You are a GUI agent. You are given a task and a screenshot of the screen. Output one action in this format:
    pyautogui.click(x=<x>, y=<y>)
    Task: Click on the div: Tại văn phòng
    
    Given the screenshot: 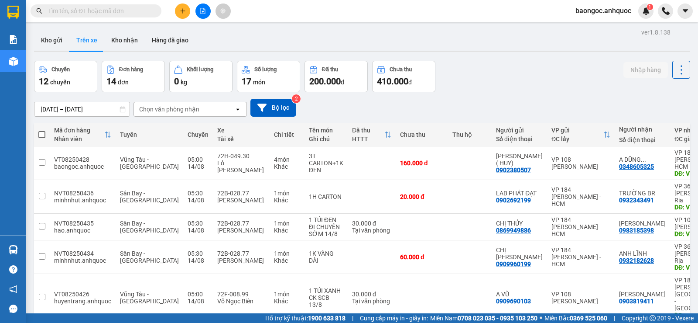 What is the action you would take?
    pyautogui.click(x=372, y=301)
    